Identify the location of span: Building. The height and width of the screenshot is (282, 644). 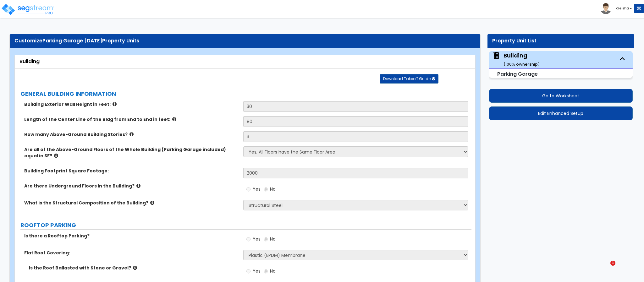
(516, 60).